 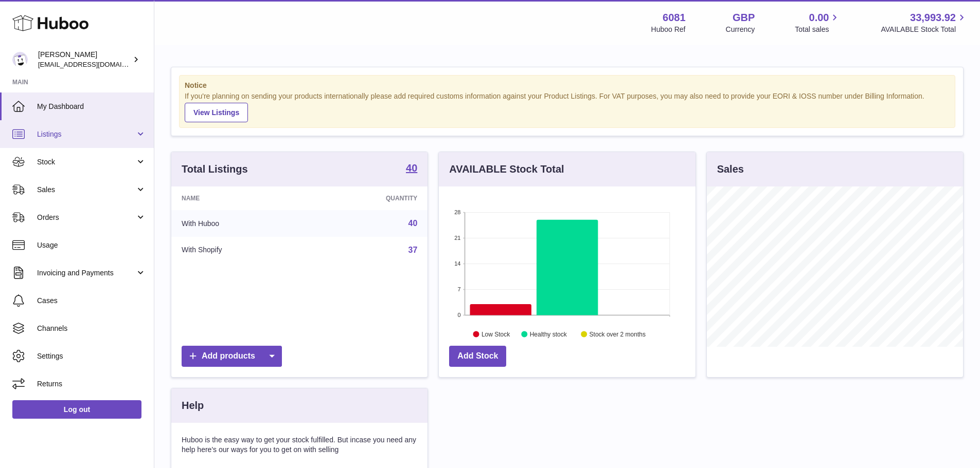 What do you see at coordinates (92, 245) in the screenshot?
I see `span: Usage` at bounding box center [92, 245].